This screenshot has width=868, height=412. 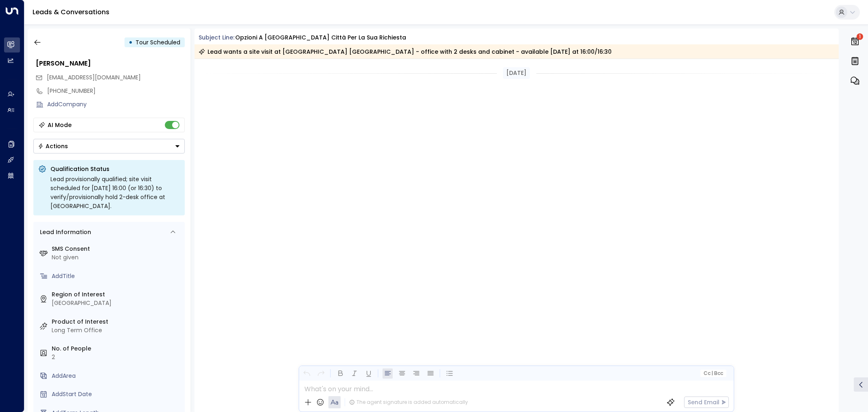 What do you see at coordinates (713, 373) in the screenshot?
I see `span: Cc Bcc` at bounding box center [713, 373].